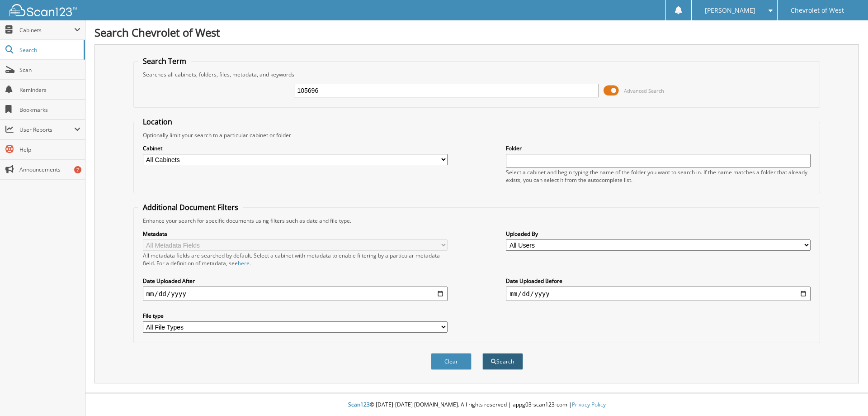 This screenshot has height=416, width=868. What do you see at coordinates (477, 220) in the screenshot?
I see `div: Enhance your search for specific documents using filters such as date and file type.` at bounding box center [477, 220].